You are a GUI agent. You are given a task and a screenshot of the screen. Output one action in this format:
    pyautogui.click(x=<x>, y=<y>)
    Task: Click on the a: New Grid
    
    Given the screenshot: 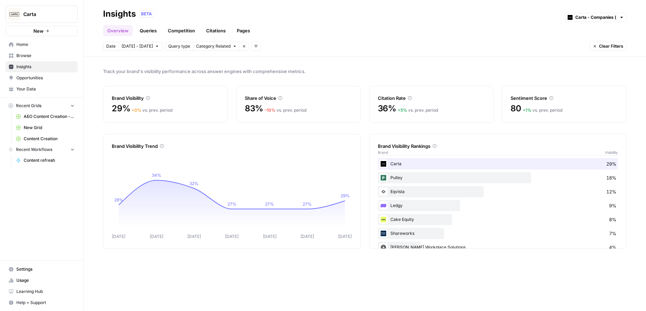 What is the action you would take?
    pyautogui.click(x=45, y=128)
    